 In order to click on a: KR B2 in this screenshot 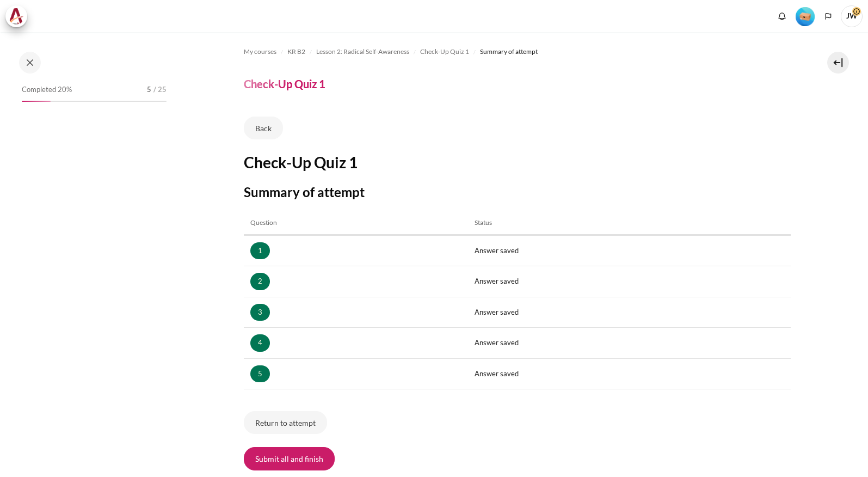, I will do `click(296, 52)`.